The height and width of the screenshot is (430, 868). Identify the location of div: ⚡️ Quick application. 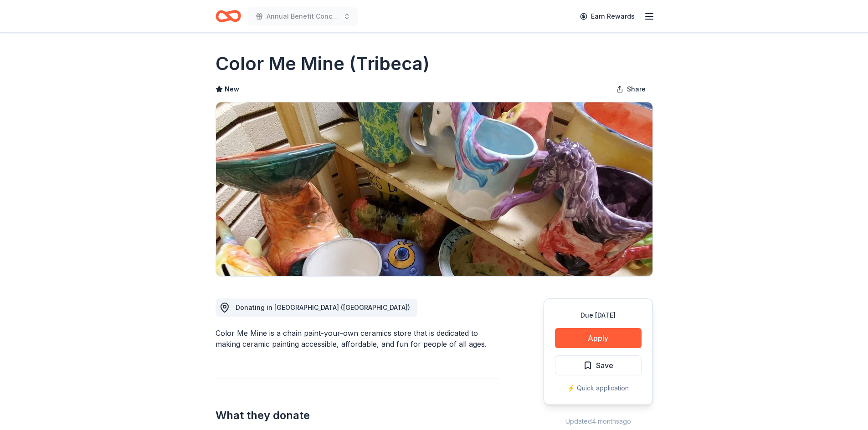
(598, 388).